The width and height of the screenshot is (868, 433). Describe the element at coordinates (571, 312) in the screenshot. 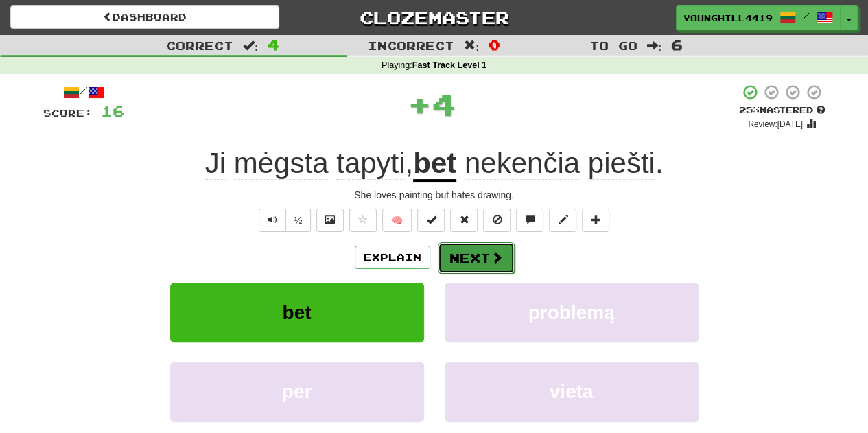

I see `span: problemą` at that location.